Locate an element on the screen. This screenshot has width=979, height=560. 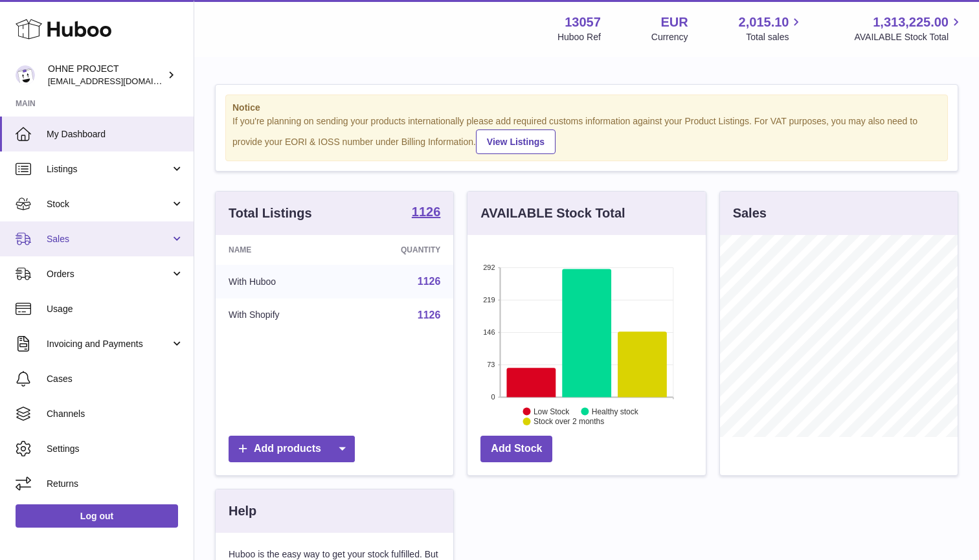
div: Huboo Ref is located at coordinates (579, 37).